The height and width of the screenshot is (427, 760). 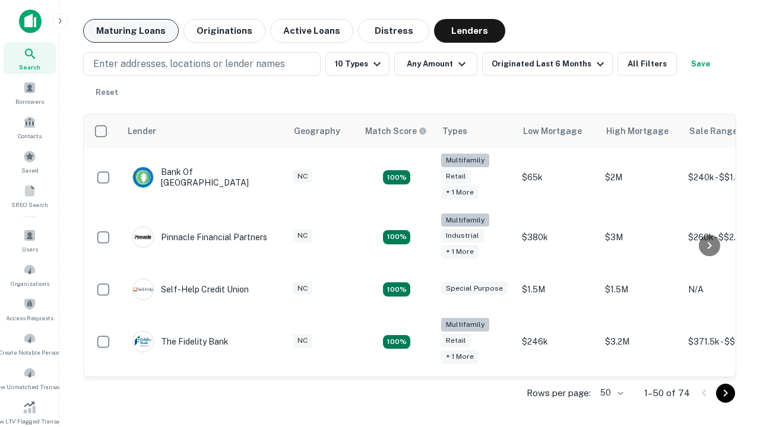 What do you see at coordinates (610, 393) in the screenshot?
I see `div: 50` at bounding box center [610, 393].